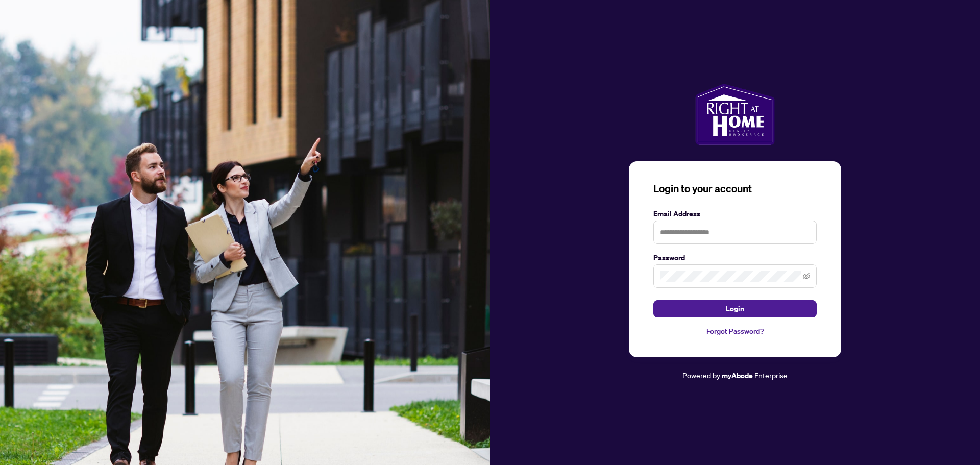 Image resolution: width=980 pixels, height=465 pixels. What do you see at coordinates (735, 331) in the screenshot?
I see `a: Forgot Password?` at bounding box center [735, 331].